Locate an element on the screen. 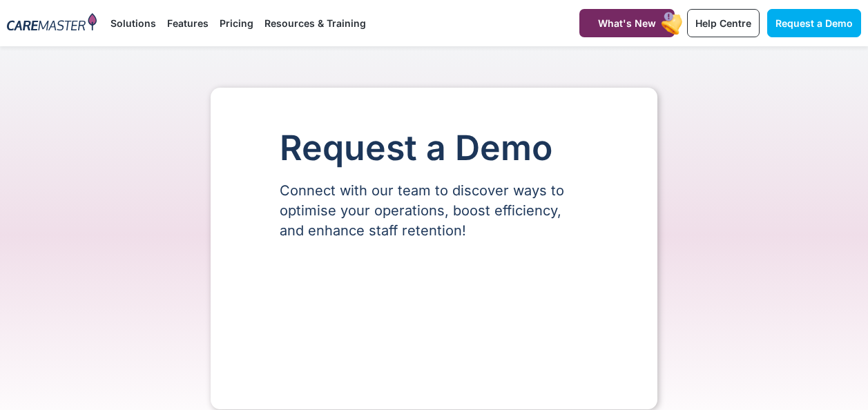 The image size is (868, 410). img: CareMaster Logo is located at coordinates (52, 22).